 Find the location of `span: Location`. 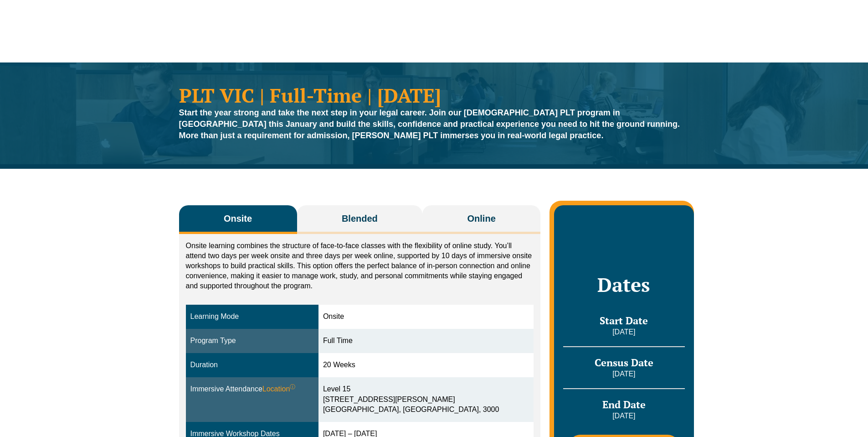

span: Location is located at coordinates (279, 389).